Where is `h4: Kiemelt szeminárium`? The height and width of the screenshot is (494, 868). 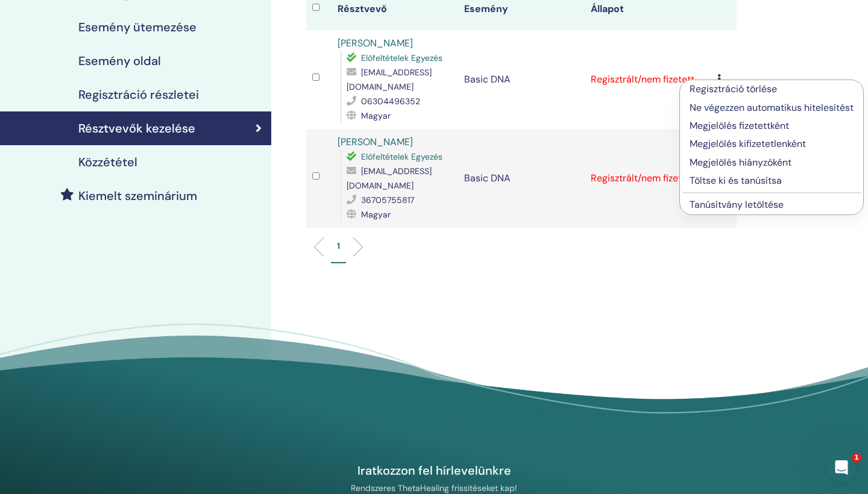
h4: Kiemelt szeminárium is located at coordinates (138, 196).